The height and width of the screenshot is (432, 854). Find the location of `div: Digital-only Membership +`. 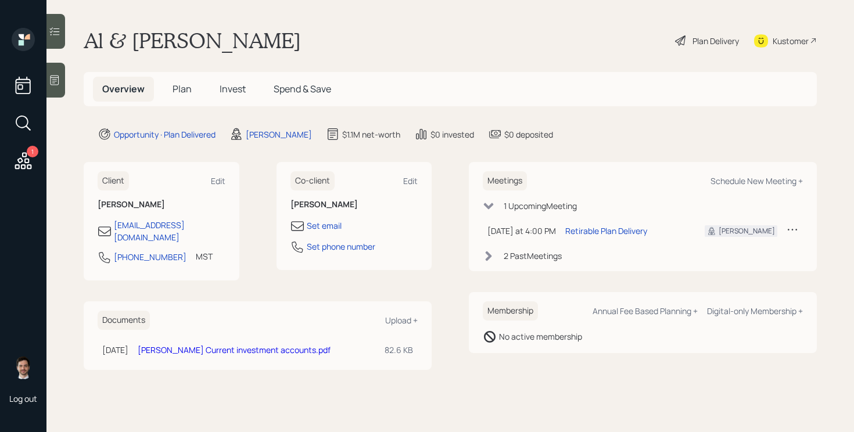

div: Digital-only Membership + is located at coordinates (754, 311).